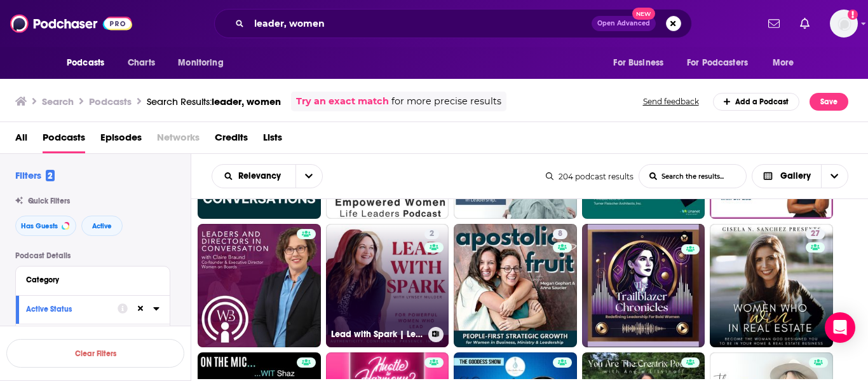  What do you see at coordinates (178, 140) in the screenshot?
I see `span: Networks` at bounding box center [178, 140].